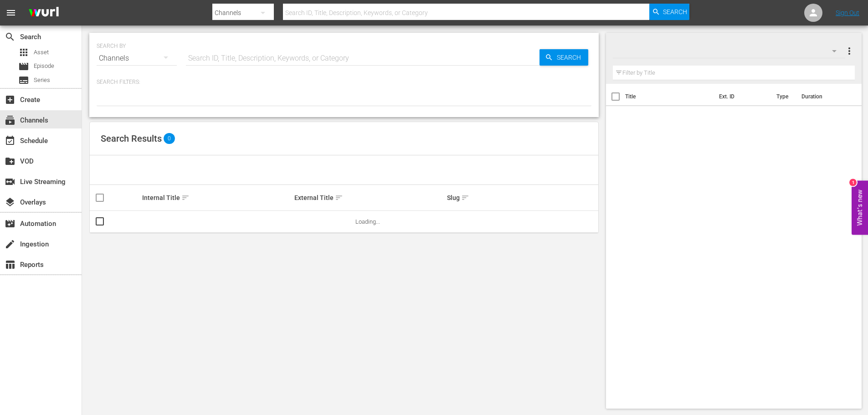 The height and width of the screenshot is (415, 868). I want to click on div: External Title, so click(369, 198).